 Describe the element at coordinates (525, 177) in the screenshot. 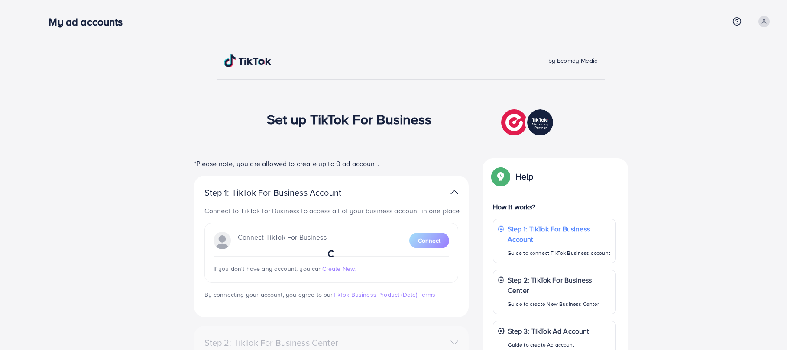

I see `p: Help` at that location.